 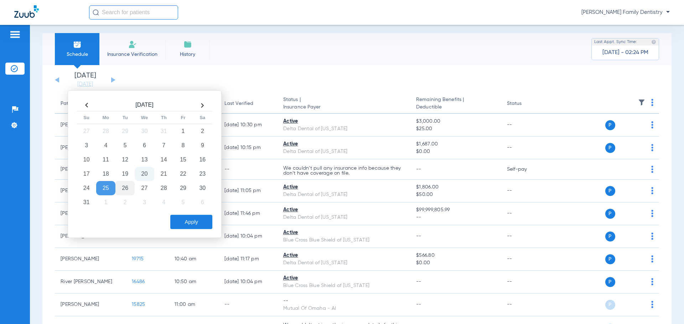 I want to click on span: Insurance Payer, so click(x=344, y=107).